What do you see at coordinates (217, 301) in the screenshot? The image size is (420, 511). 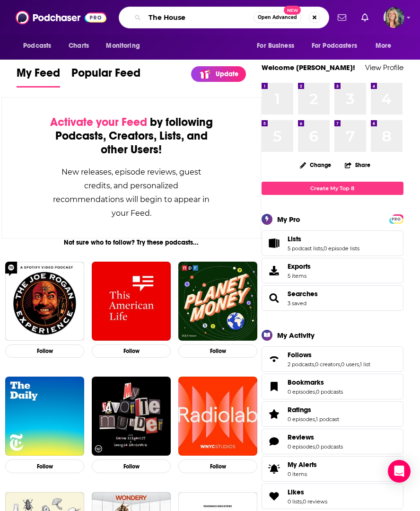 I see `a: Planet Money` at bounding box center [217, 301].